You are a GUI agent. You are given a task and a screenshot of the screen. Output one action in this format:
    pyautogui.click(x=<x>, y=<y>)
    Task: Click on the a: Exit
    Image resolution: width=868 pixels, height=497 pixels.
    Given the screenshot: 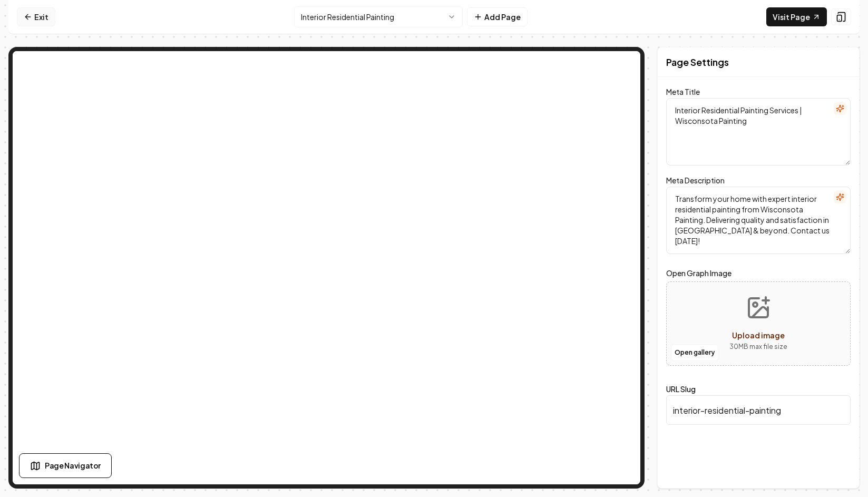 What is the action you would take?
    pyautogui.click(x=36, y=17)
    